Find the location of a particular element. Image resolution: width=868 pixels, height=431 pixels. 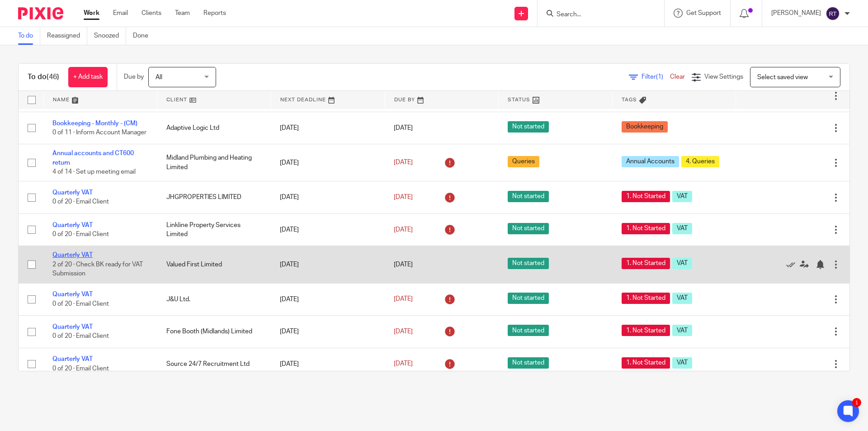

a: Team is located at coordinates (182, 13).